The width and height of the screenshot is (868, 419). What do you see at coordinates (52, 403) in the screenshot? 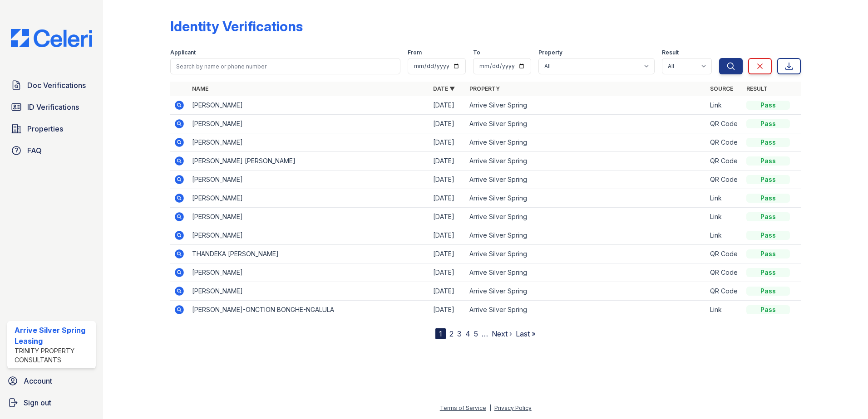
I see `button: Sign out` at bounding box center [52, 403].